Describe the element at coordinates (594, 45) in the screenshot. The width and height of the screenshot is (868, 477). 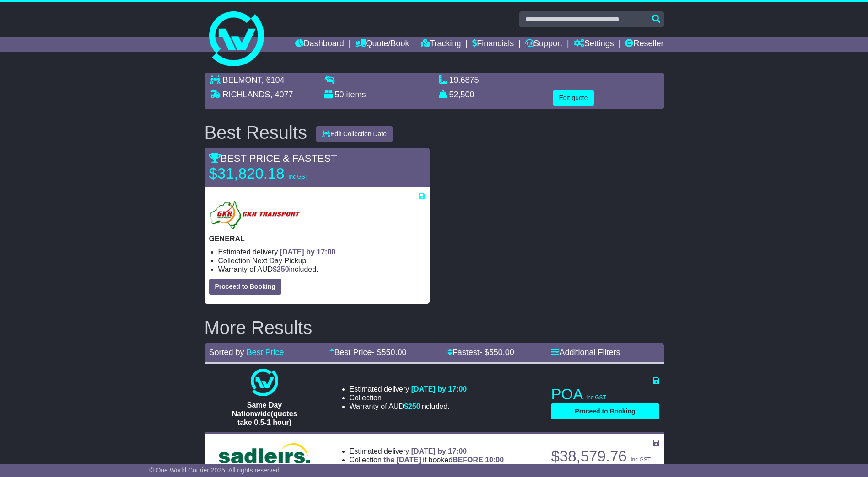
I see `a: Settings` at that location.